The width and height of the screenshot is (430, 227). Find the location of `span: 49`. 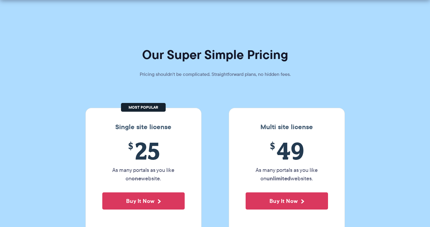

span: 49 is located at coordinates (287, 151).